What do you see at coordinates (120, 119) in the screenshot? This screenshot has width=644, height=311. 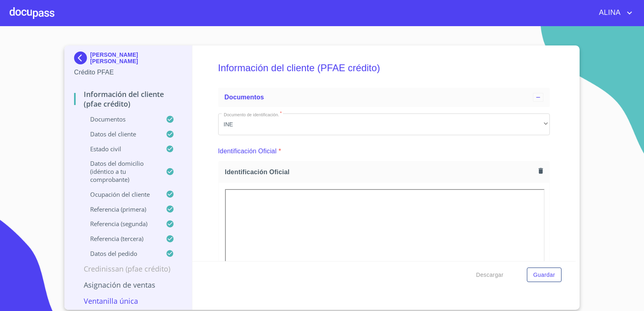 I see `p: Documentos` at bounding box center [120, 119].